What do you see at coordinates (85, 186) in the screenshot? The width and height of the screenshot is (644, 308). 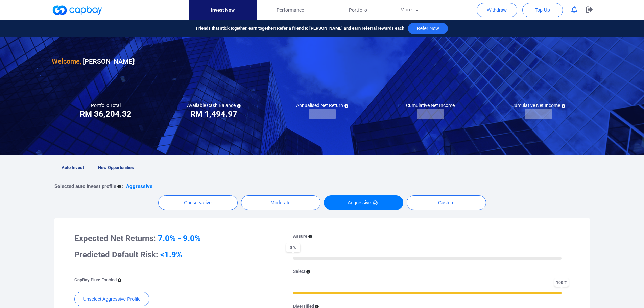 I see `p: Selected auto invest profile` at bounding box center [85, 186].